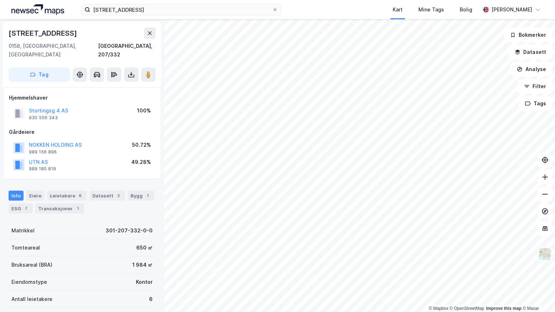 The width and height of the screenshot is (555, 312). I want to click on button: Bokmerker, so click(528, 35).